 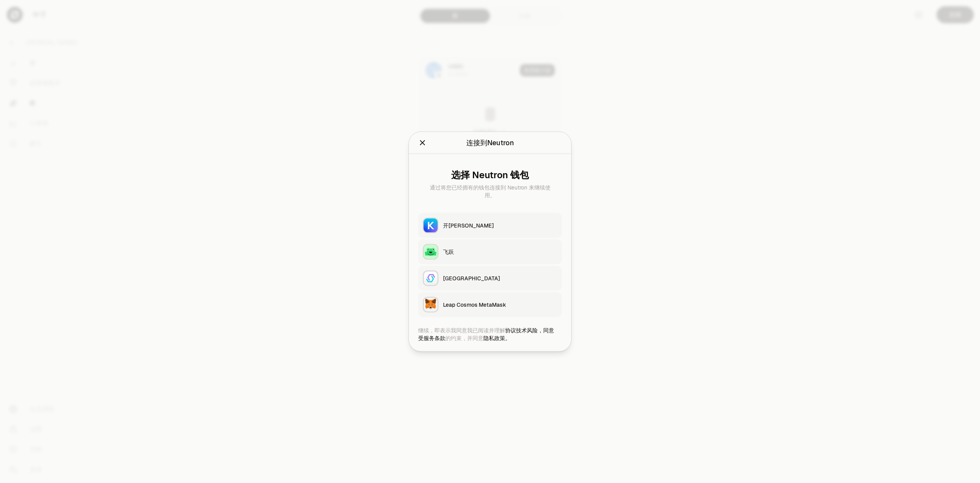 I want to click on img: 宇宙站, so click(x=431, y=278).